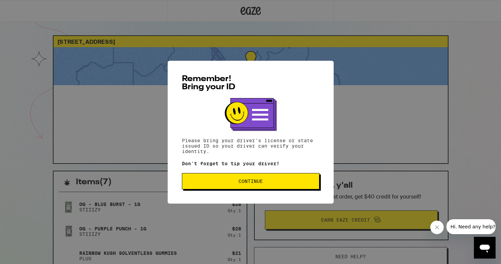 The image size is (501, 264). What do you see at coordinates (251, 146) in the screenshot?
I see `p: Please bring your driver's license or state issued ID so your driver can verify your identity.` at bounding box center [251, 146].